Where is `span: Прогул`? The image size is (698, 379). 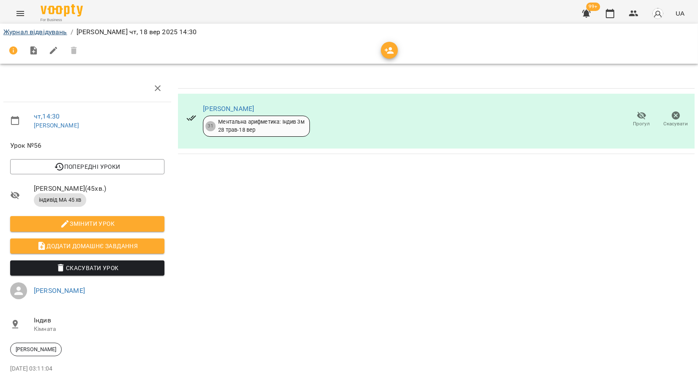
span: Прогул is located at coordinates (641, 124).